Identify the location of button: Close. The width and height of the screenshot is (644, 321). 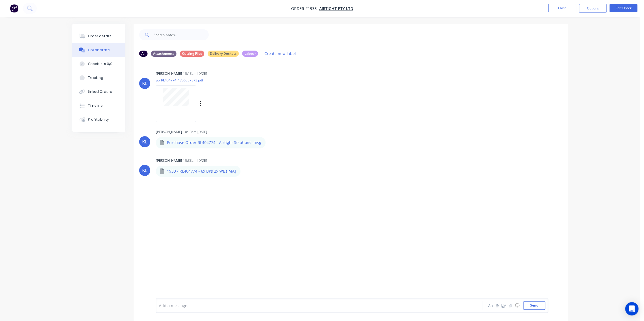
(562, 8).